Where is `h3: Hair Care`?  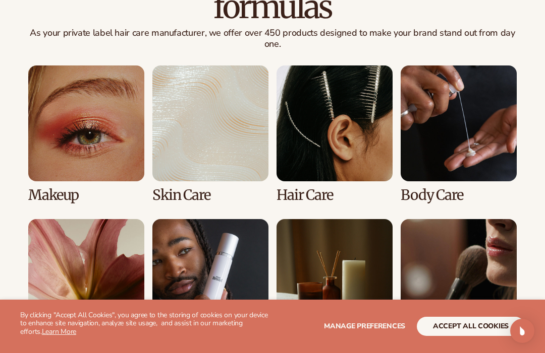
h3: Hair Care is located at coordinates (334, 195).